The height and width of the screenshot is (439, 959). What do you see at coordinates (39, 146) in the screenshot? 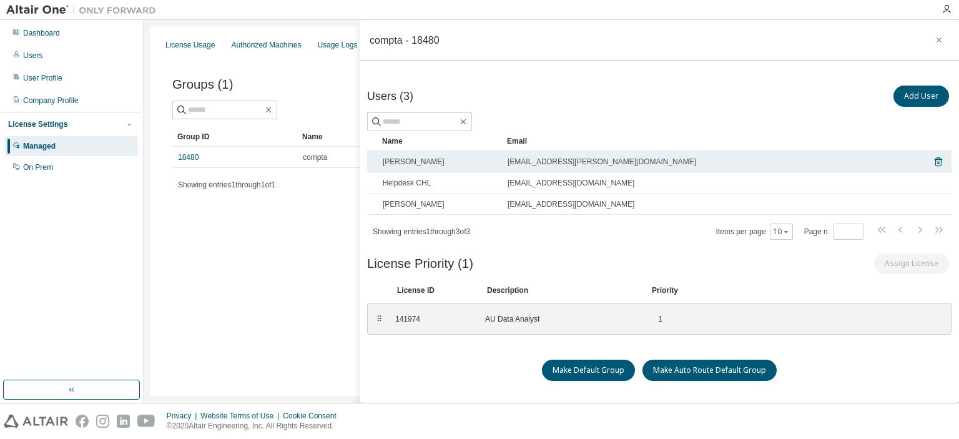
I see `div: Managed` at bounding box center [39, 146].